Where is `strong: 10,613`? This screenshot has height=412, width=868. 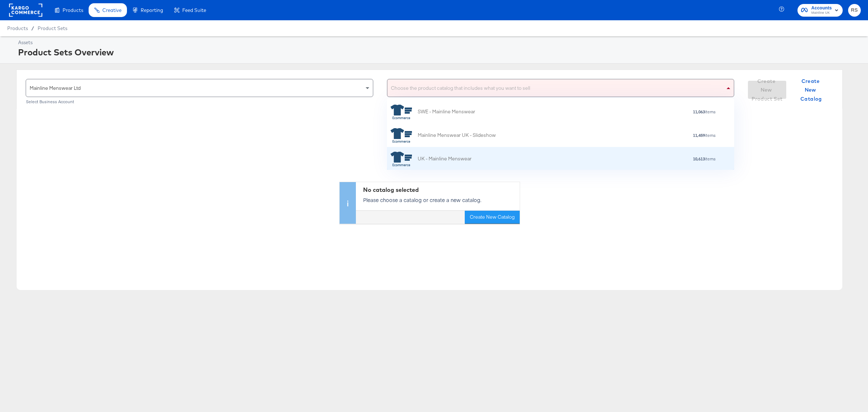
strong: 10,613 is located at coordinates (699, 159).